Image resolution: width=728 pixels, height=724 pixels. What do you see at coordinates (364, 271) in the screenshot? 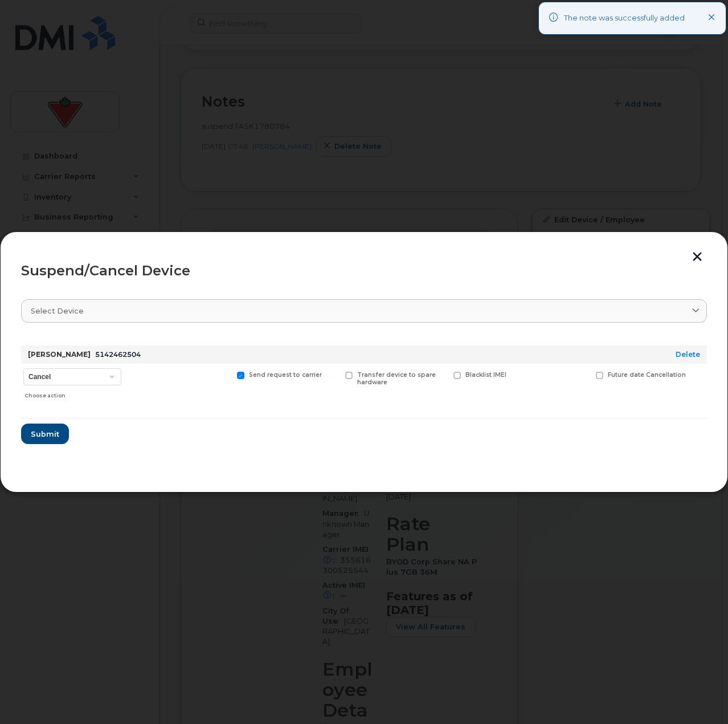
I see `div: Suspend/Cancel Device` at bounding box center [364, 271].